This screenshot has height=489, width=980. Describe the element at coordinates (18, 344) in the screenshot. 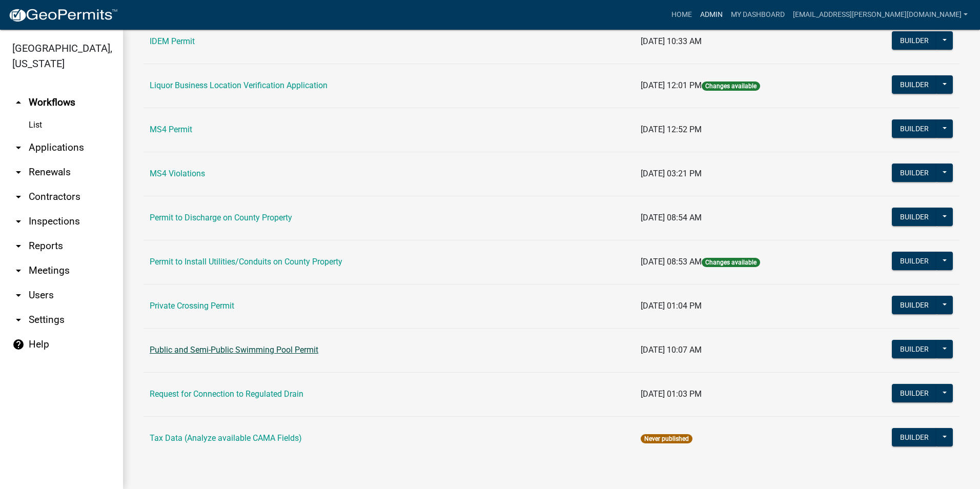

I see `i: help` at that location.